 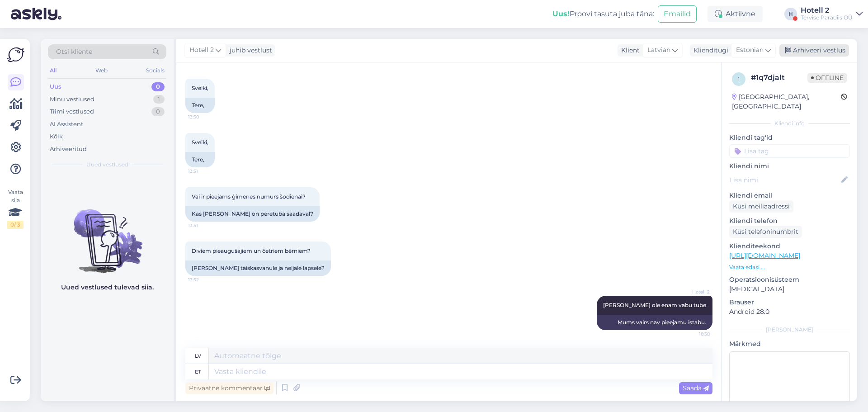 What do you see at coordinates (693, 334) in the screenshot?
I see `span: 18:38` at bounding box center [693, 334].